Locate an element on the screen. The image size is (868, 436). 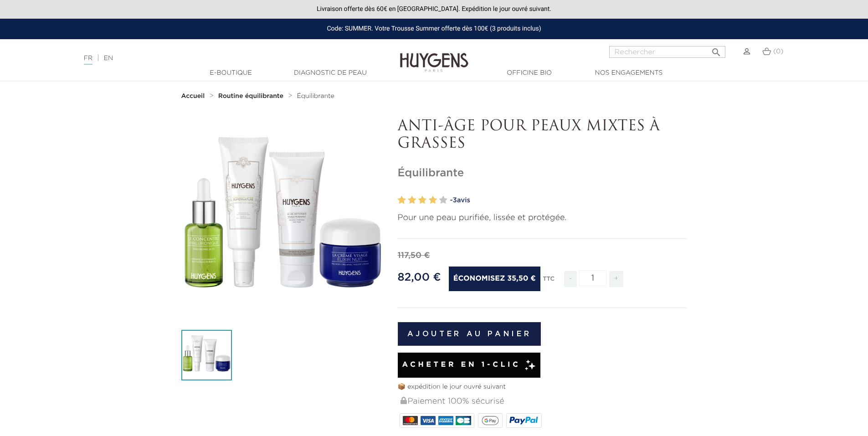
img: AMEX is located at coordinates (446, 420).